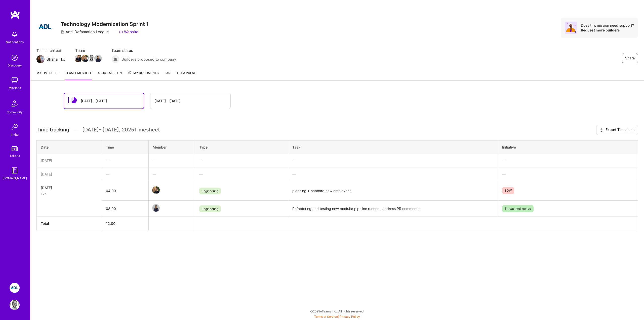 The width and height of the screenshot is (644, 320). Describe the element at coordinates (14, 87) in the screenshot. I see `div: Missions` at that location.